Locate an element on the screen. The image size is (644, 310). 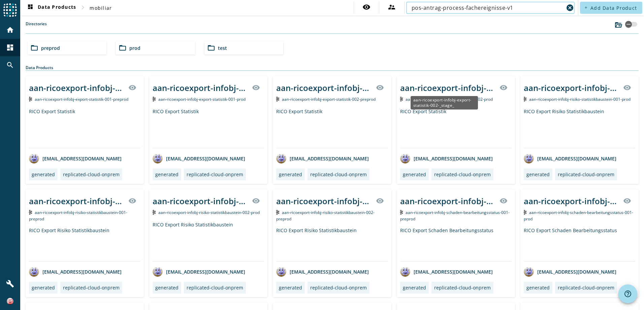
img: Kafka Topic: aan-ricoexport-infobj-risiko-statistikbaustein-001-prod is located at coordinates (525, 99).